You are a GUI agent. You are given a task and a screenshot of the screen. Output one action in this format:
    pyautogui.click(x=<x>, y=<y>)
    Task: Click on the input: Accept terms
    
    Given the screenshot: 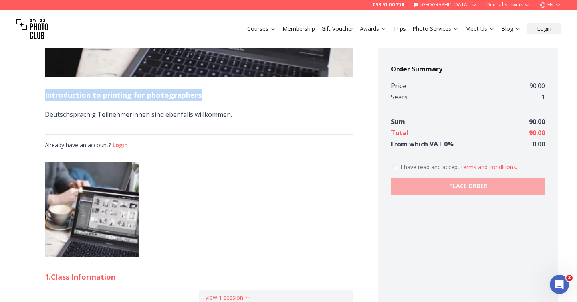 What is the action you would take?
    pyautogui.click(x=394, y=167)
    